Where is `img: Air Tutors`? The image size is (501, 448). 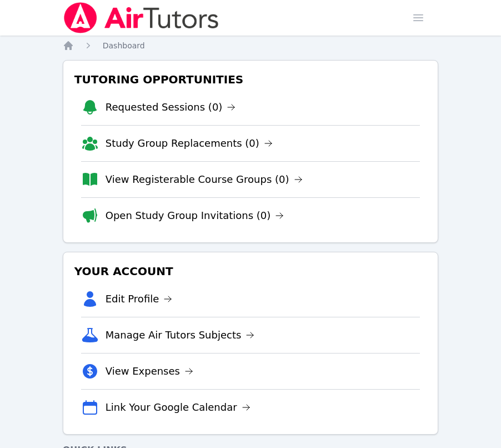
img: Air Tutors is located at coordinates (141, 18).